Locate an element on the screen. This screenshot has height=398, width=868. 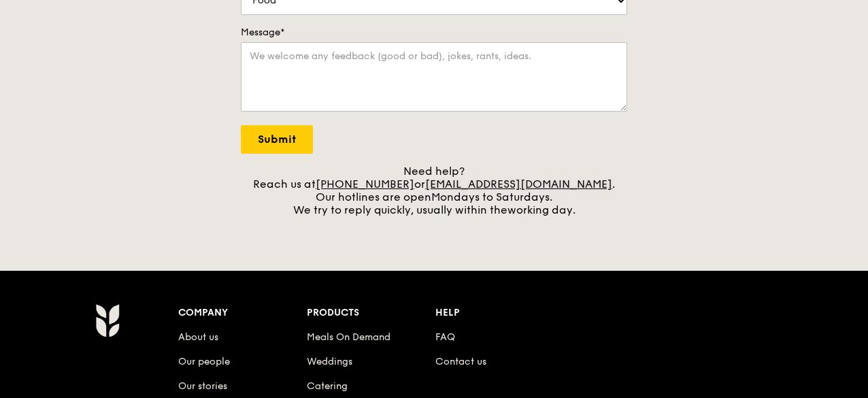
a: Catering is located at coordinates (327, 386).